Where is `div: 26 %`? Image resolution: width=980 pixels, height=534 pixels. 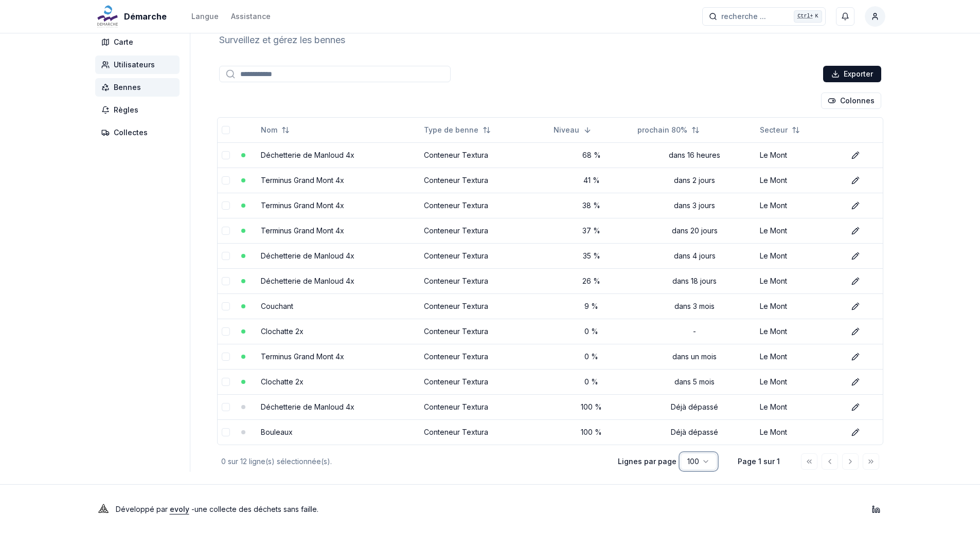
div: 26 % is located at coordinates (591, 281).